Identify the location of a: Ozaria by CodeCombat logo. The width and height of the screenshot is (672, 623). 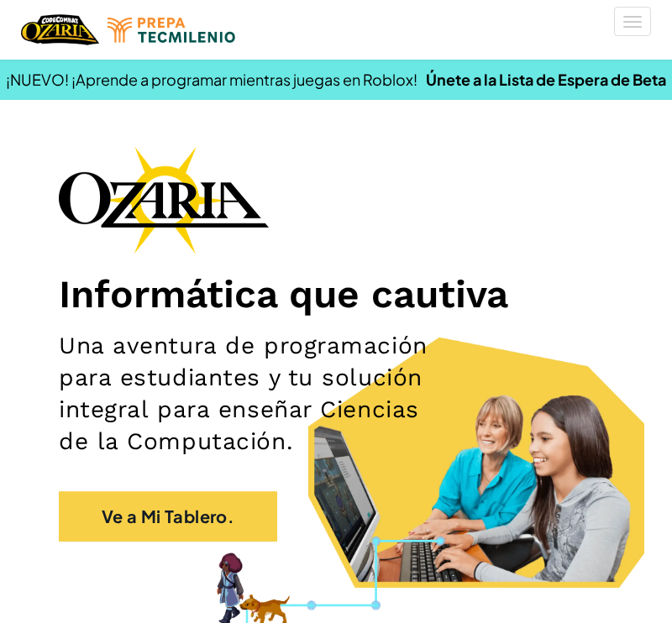
(60, 29).